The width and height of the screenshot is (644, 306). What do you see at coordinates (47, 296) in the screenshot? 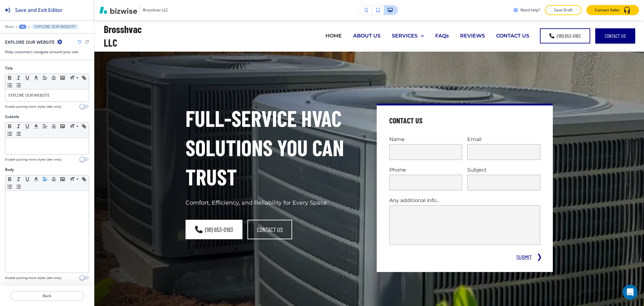
I see `p: Back` at bounding box center [47, 296].